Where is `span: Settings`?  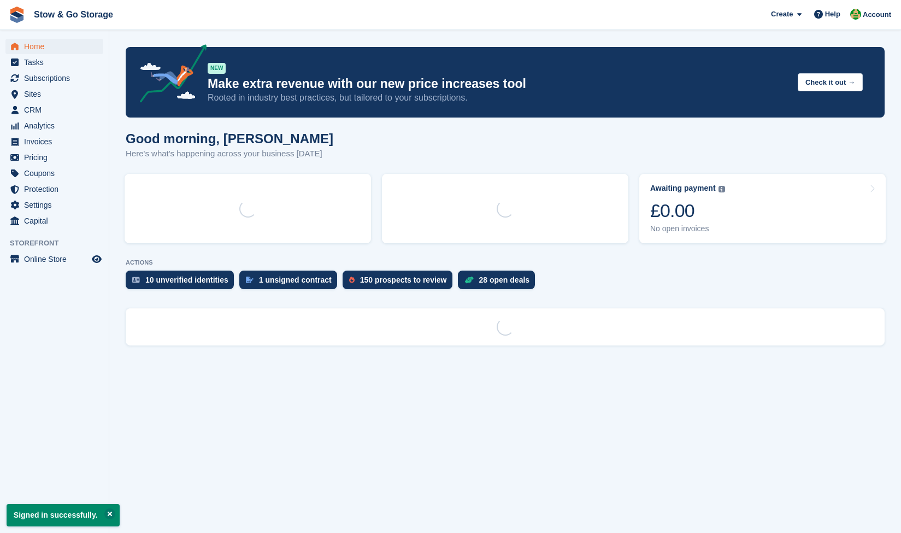
span: Settings is located at coordinates (57, 205).